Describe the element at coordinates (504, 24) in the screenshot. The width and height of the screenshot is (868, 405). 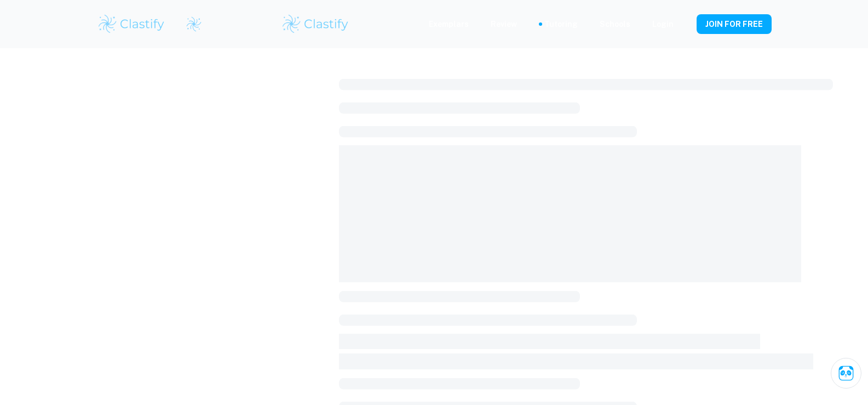
I see `p: Review` at that location.